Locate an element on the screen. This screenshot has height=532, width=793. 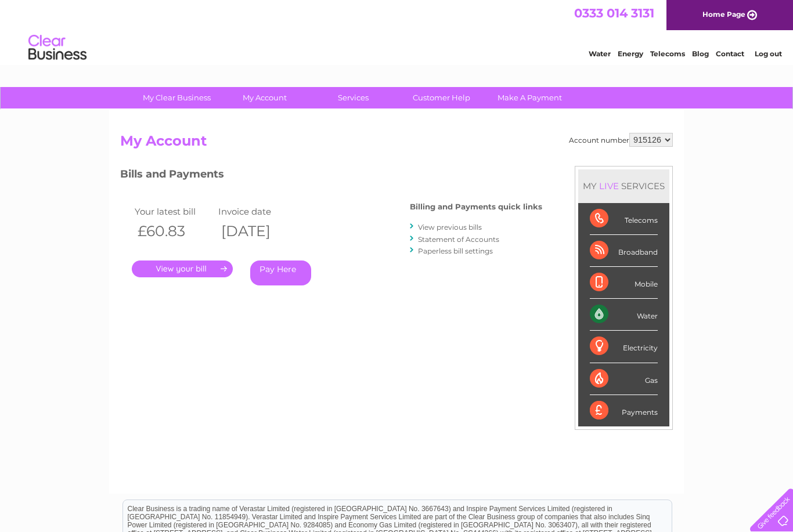
div: Electricity is located at coordinates (624, 347).